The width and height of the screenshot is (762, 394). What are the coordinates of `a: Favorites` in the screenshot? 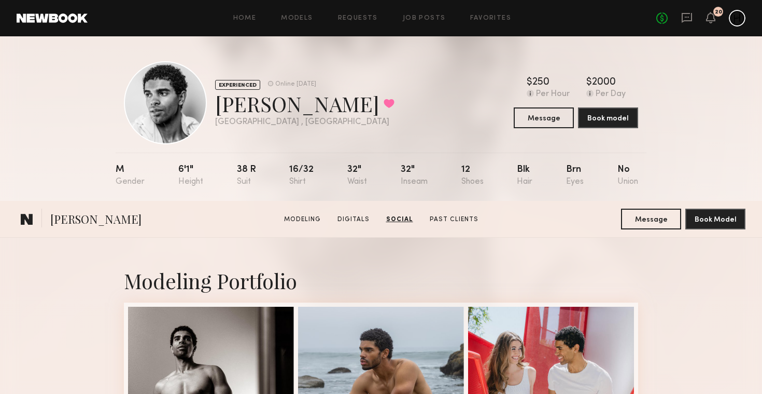 It's located at (490, 18).